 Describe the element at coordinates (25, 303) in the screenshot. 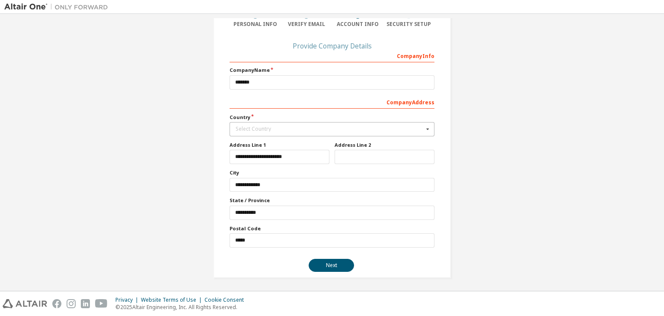

I see `img: altair_logo.svg` at that location.